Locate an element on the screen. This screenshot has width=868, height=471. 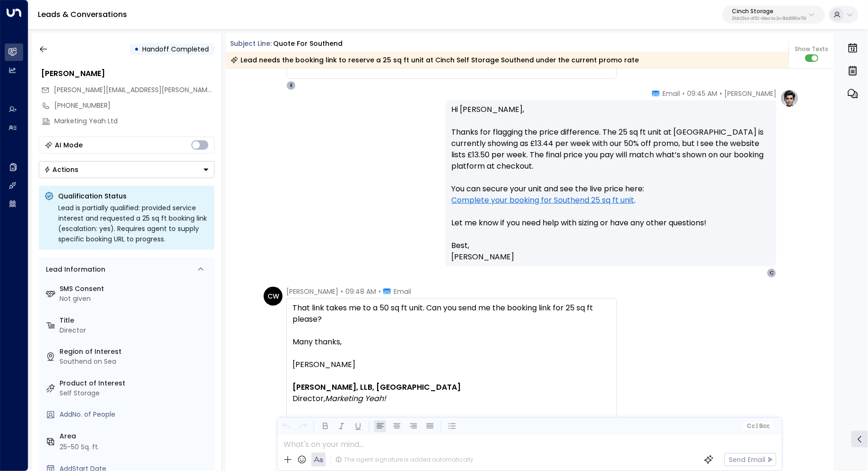
span: Show Texts is located at coordinates (811, 49).